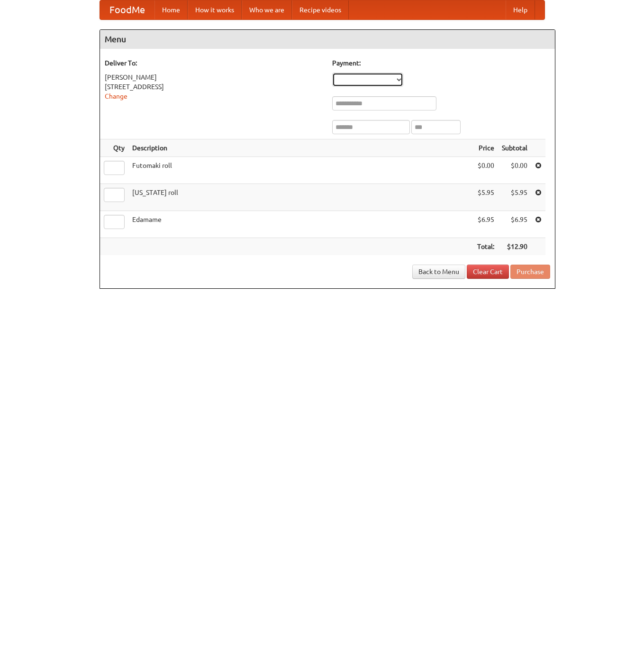 This screenshot has width=644, height=671. What do you see at coordinates (116, 96) in the screenshot?
I see `a: Change` at bounding box center [116, 96].